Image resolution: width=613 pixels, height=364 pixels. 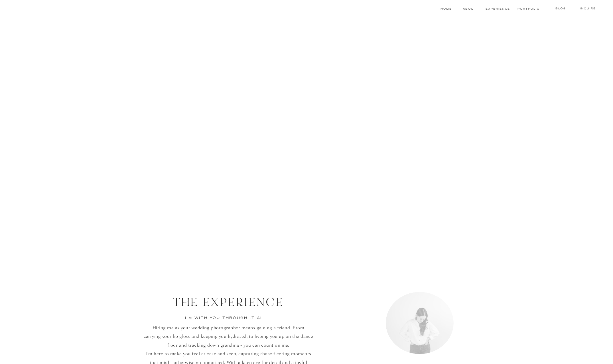 I want to click on nav: Inquire, so click(x=588, y=9).